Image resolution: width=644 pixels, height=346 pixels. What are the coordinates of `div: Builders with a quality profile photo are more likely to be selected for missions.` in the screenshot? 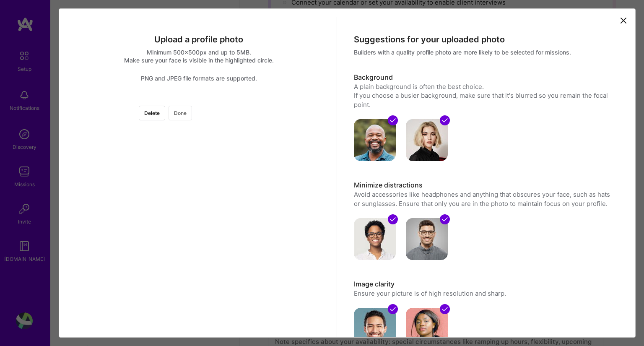 It's located at (485, 52).